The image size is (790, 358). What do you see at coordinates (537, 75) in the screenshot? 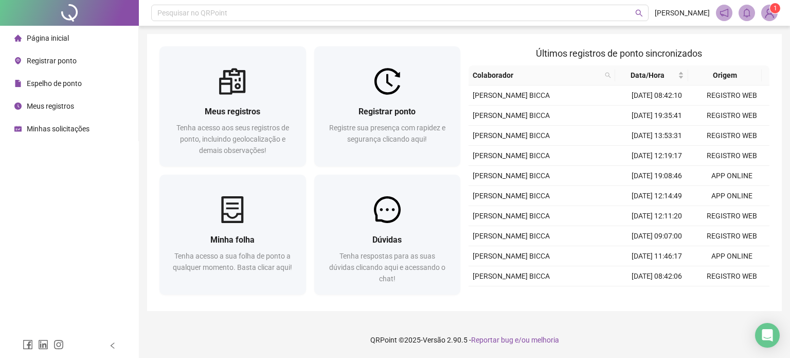
I see `span: Colaborador` at bounding box center [537, 75].